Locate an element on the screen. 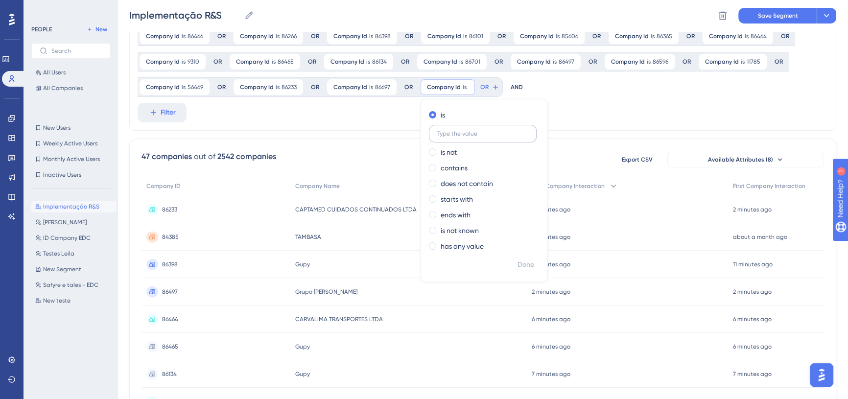 This screenshot has height=399, width=848. button: Weekly Active Users is located at coordinates (71, 143).